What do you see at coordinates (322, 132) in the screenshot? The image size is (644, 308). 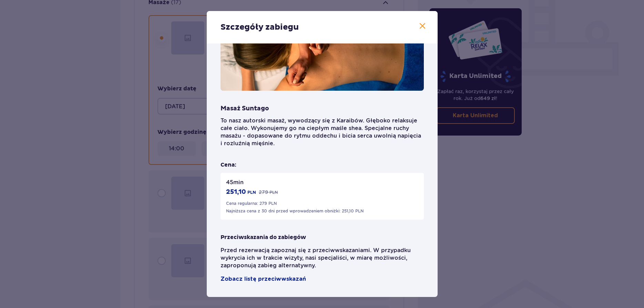 I see `p: To nasz autorski masaż, wywodzący się z Karaibów. Głęboko relaksuje całe ciało. Wykonujemy go na ...` at bounding box center [322, 132].